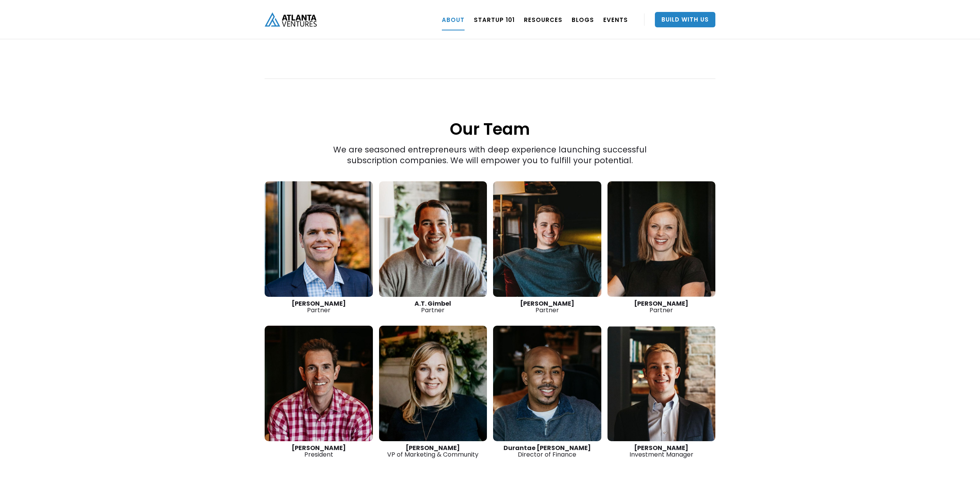 Image resolution: width=980 pixels, height=492 pixels. Describe the element at coordinates (547, 451) in the screenshot. I see `div: Director of Finance` at that location.